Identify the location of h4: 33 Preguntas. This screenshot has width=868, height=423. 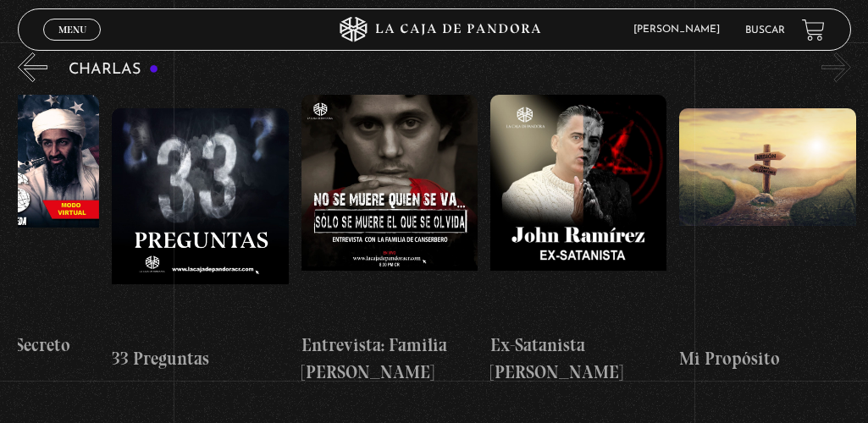
(200, 359).